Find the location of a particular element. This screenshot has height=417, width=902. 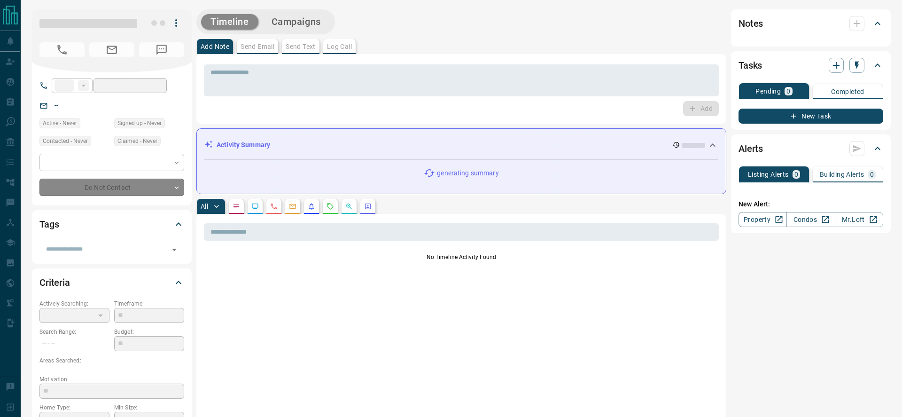

p: Building Alerts is located at coordinates (842, 174).